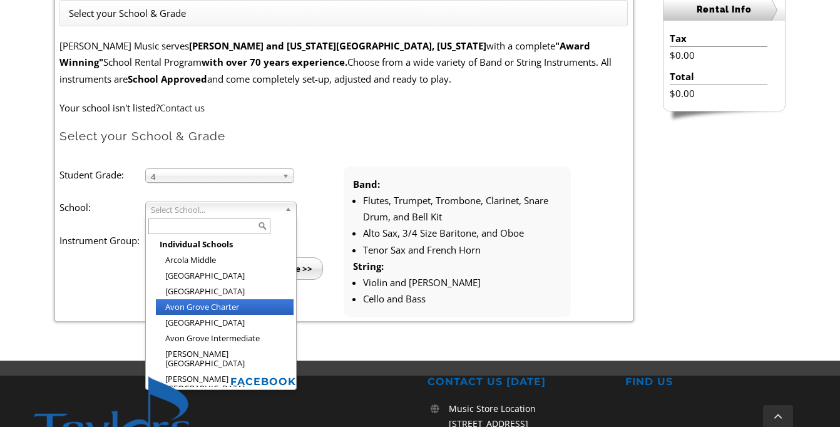 Image resolution: width=840 pixels, height=427 pixels. I want to click on h2: FACEBOOK, so click(321, 382).